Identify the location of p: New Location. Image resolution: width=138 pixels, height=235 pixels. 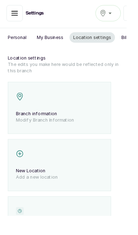
(65, 186).